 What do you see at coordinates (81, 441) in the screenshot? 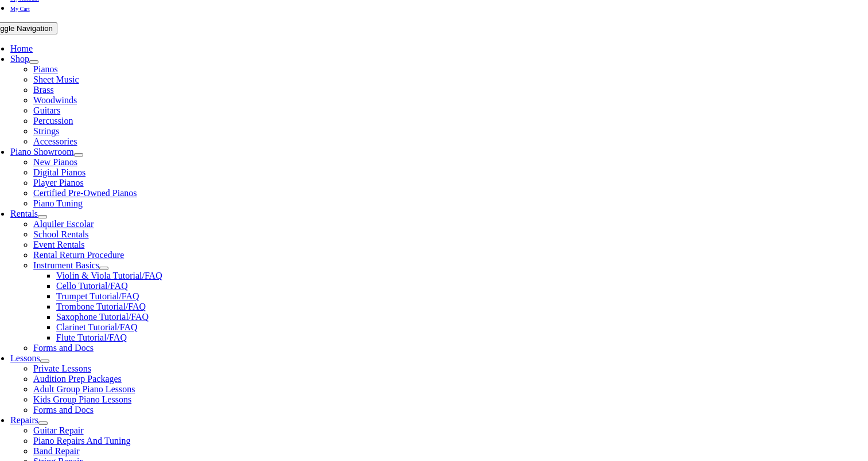
I see `a: Piano Repairs And Tuning` at bounding box center [81, 441].